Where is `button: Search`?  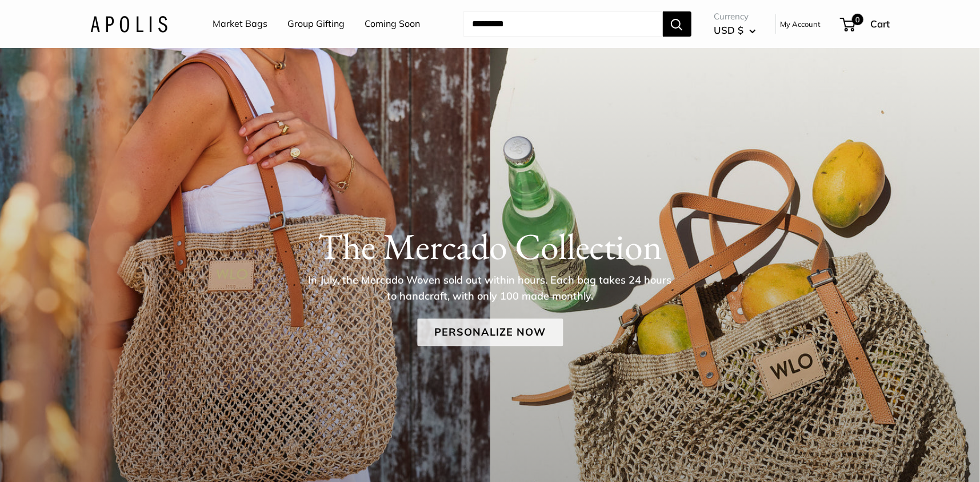 button: Search is located at coordinates (677, 24).